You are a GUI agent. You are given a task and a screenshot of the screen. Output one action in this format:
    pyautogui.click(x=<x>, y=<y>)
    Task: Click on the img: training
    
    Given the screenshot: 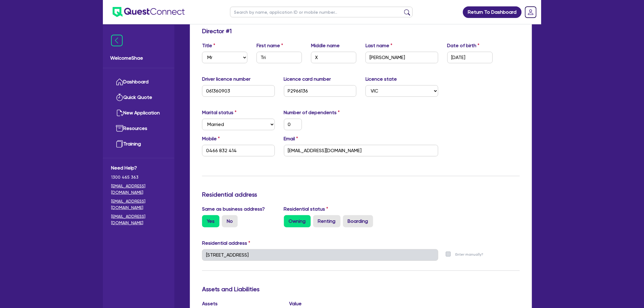 What is the action you would take?
    pyautogui.click(x=120, y=144)
    